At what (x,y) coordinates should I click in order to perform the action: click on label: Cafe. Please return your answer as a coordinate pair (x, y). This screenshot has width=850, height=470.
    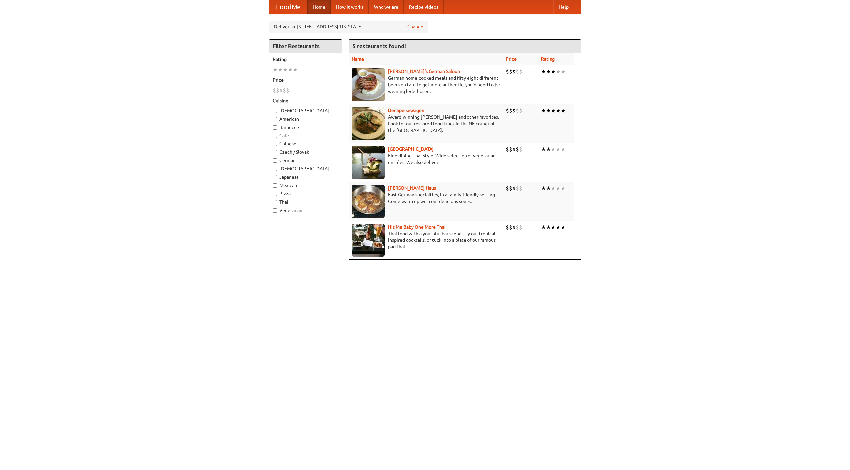
    Looking at the image, I should click on (305, 135).